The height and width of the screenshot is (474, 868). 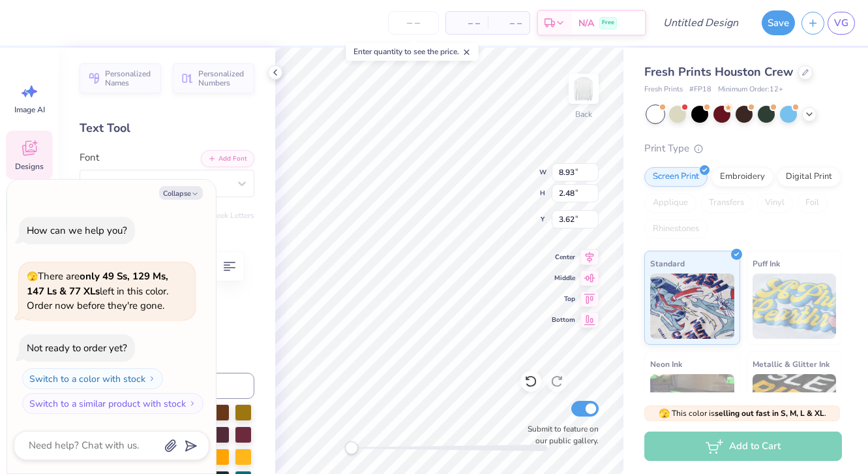 I want to click on img: Puff Ink, so click(x=795, y=306).